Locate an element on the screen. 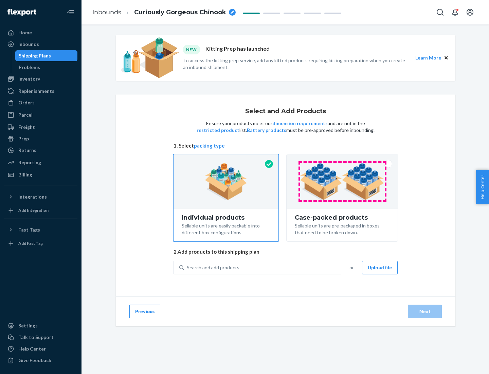 The image size is (489, 374). a: Freight is located at coordinates (41, 127).